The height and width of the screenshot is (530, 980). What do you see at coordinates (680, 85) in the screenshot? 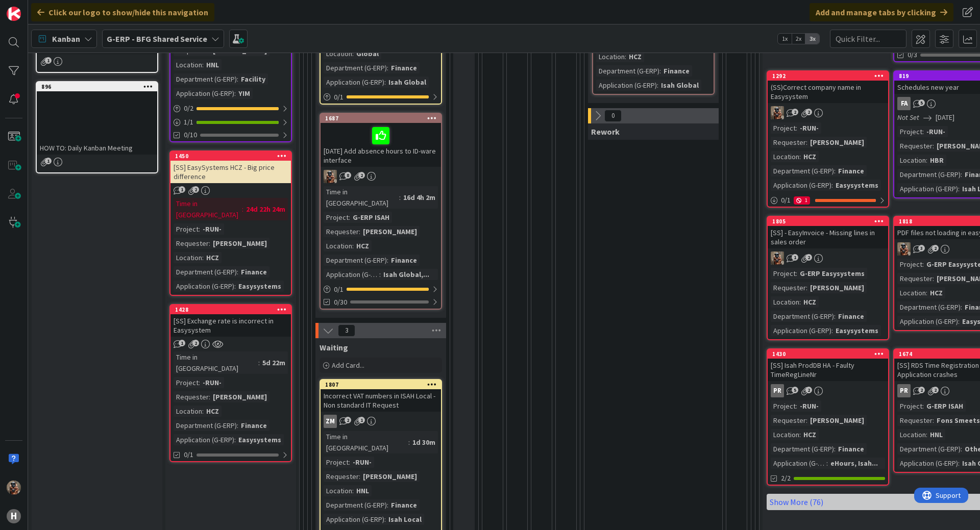
I see `div: Isah Global` at bounding box center [680, 85].